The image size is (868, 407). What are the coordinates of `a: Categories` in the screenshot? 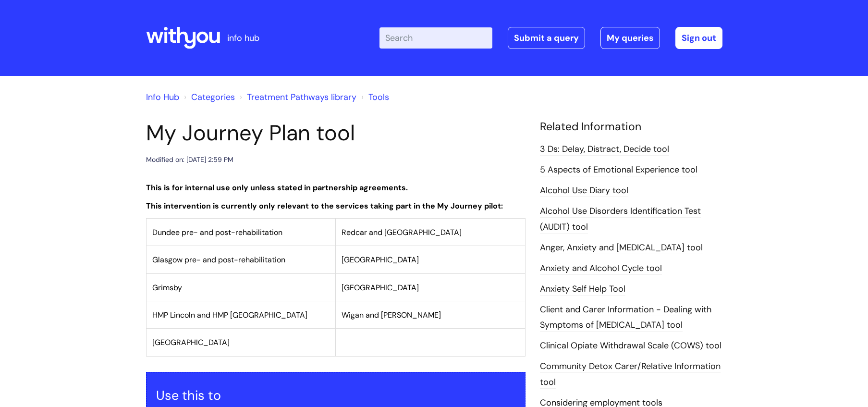 It's located at (213, 97).